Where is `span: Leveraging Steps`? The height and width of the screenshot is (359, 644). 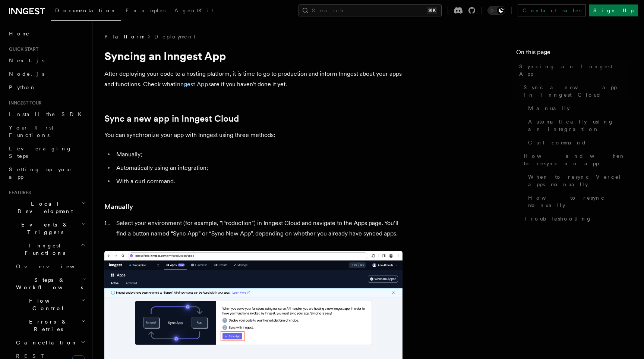 span: Leveraging Steps is located at coordinates (40, 152).